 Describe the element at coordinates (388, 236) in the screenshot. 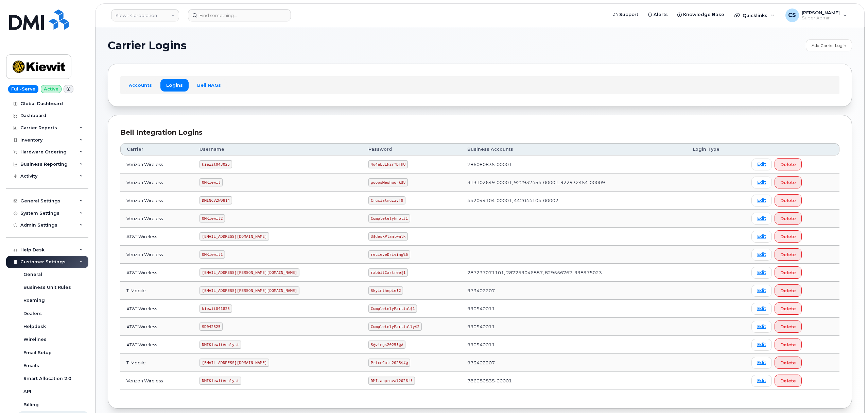

I see `code: 3$deskPlantwalk` at that location.